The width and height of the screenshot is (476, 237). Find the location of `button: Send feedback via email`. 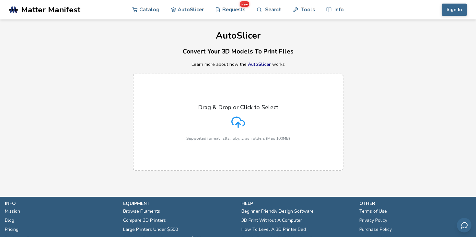

button: Send feedback via email is located at coordinates (464, 225).